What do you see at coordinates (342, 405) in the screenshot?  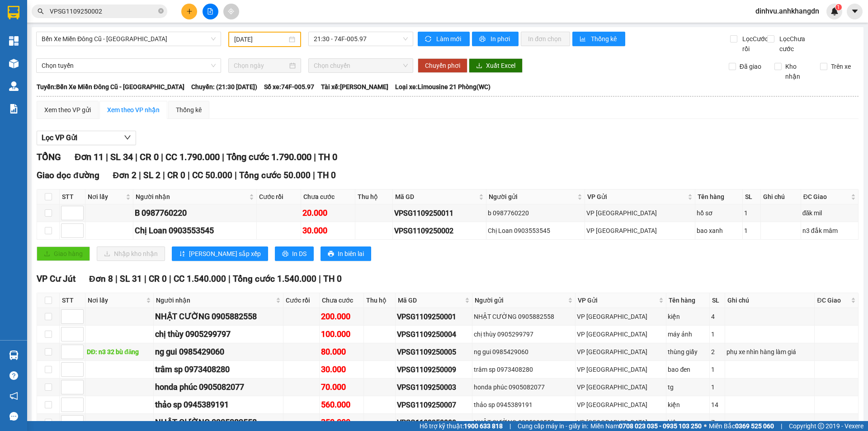 I see `div: 560.000` at bounding box center [342, 405].